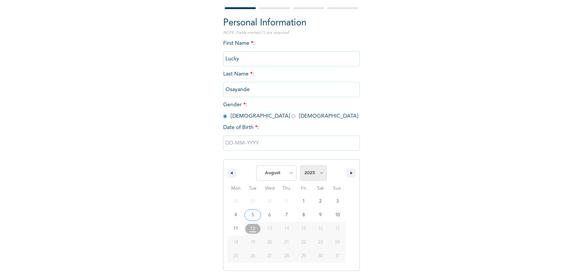  I want to click on span: 24, so click(338, 243).